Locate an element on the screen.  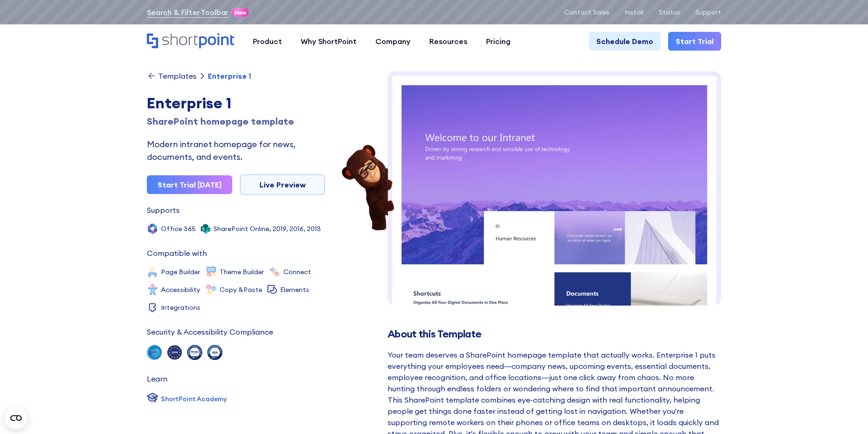
div: Why ShortPoint is located at coordinates (329, 41).